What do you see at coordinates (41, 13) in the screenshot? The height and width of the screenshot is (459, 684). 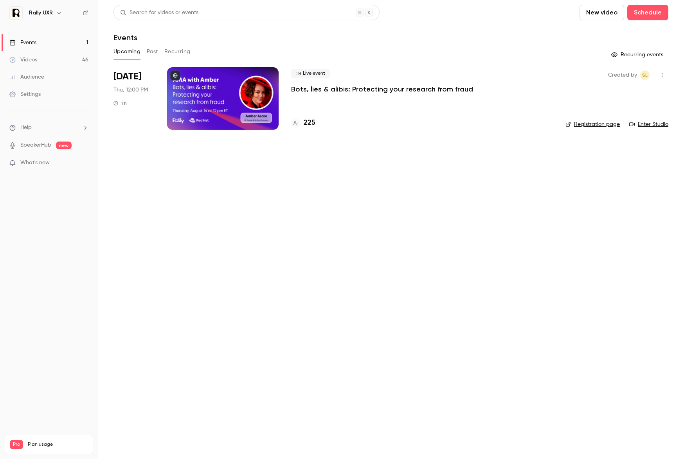 I see `h6: Rally UXR` at bounding box center [41, 13].